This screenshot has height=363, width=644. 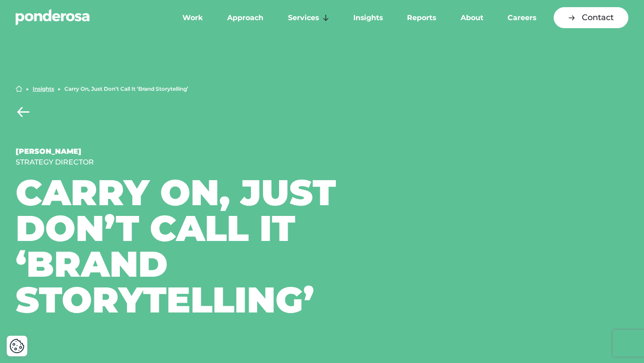 I want to click on a: Go to homepage, so click(x=87, y=18).